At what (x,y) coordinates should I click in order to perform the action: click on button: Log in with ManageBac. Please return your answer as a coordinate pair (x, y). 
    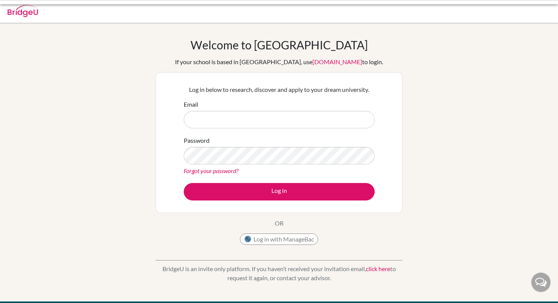
    Looking at the image, I should click on (279, 239).